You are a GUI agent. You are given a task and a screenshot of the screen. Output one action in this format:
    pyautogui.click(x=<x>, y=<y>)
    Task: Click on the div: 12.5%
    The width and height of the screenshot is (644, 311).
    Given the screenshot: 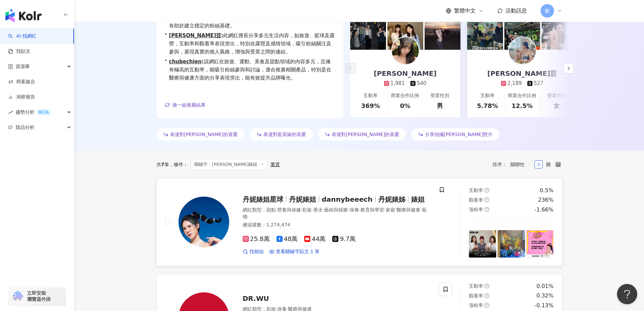 What is the action you would take?
    pyautogui.click(x=523, y=106)
    